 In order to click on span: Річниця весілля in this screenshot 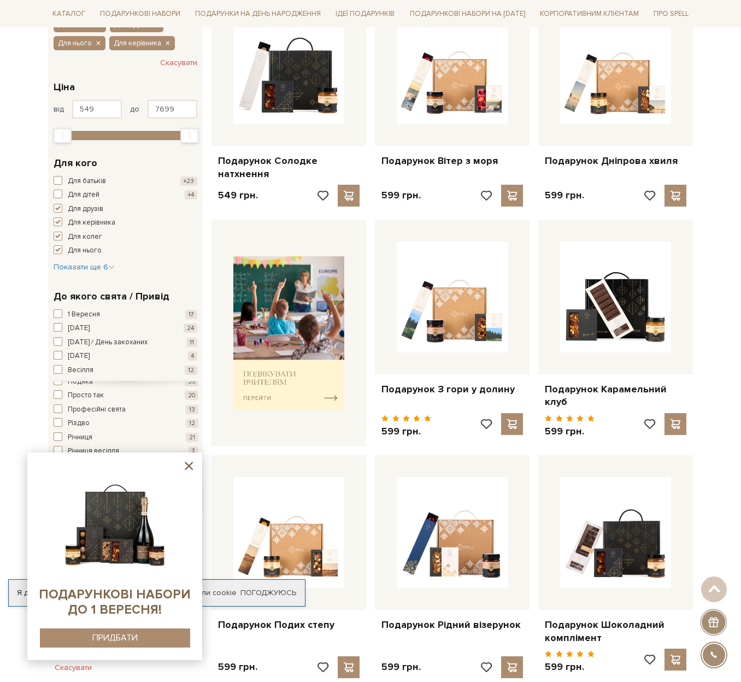, I will do `click(93, 451)`.